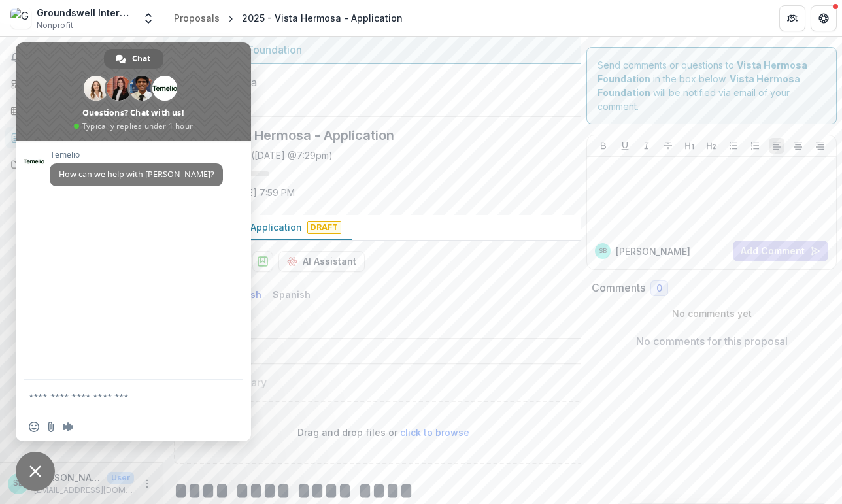  Describe the element at coordinates (824, 18) in the screenshot. I see `button: Get Help` at that location.